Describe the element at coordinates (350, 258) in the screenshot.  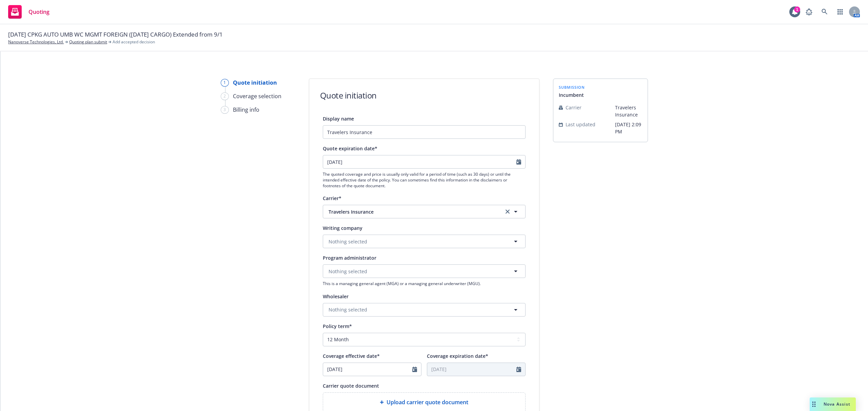
I see `span: Program administrator` at that location.